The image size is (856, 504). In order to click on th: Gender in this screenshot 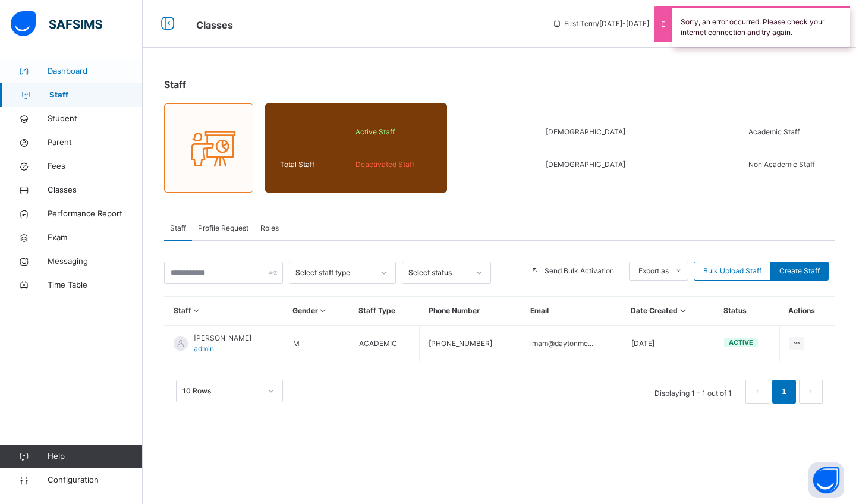, I will do `click(316, 311)`.